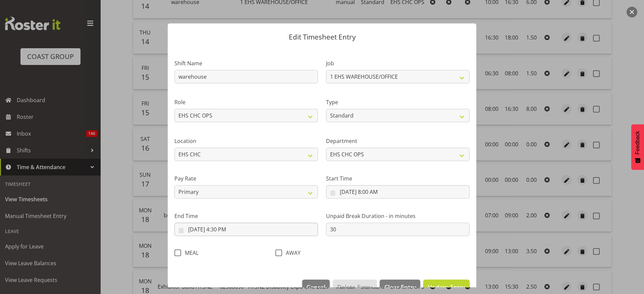 This screenshot has height=294, width=644. Describe the element at coordinates (190, 253) in the screenshot. I see `span: MEAL` at that location.